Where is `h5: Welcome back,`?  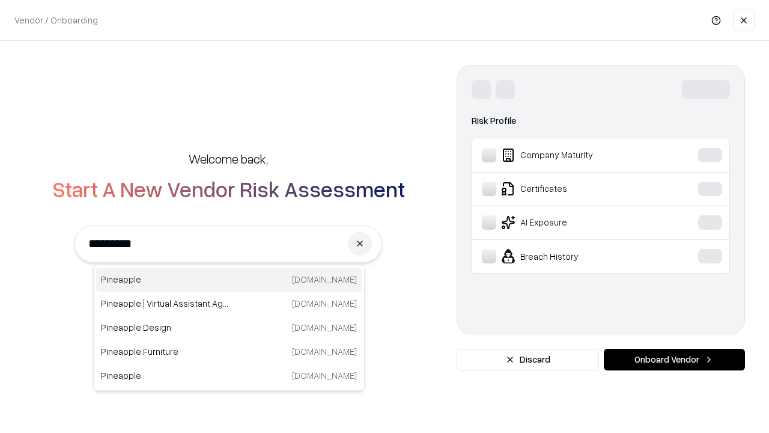 h5: Welcome back, is located at coordinates (228, 159).